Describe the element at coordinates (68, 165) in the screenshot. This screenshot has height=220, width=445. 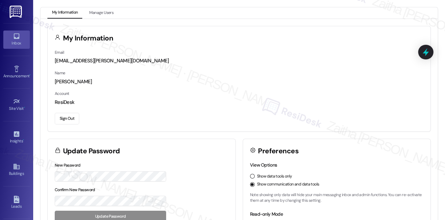
I see `label: New Password` at that location.